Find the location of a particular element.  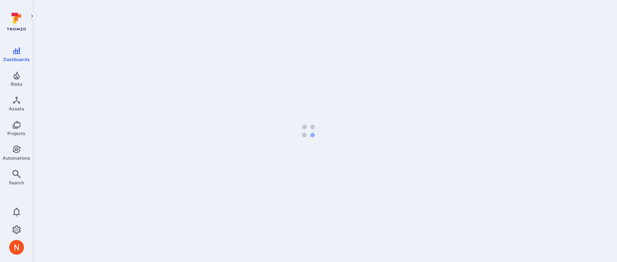

span: Automations is located at coordinates (16, 158).